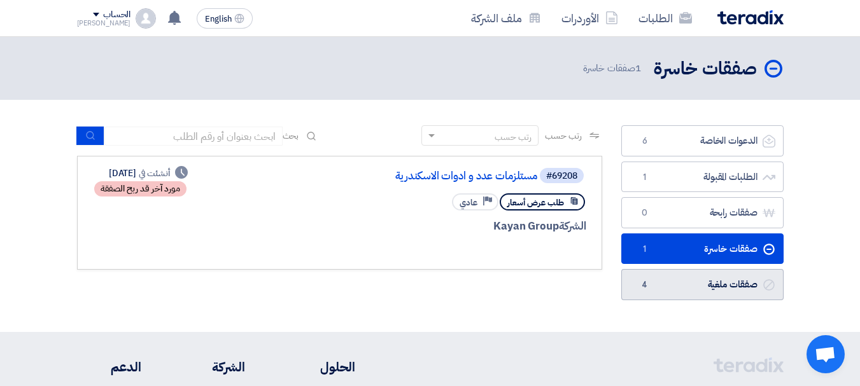 The height and width of the screenshot is (386, 860). Describe the element at coordinates (140, 189) in the screenshot. I see `div: مورد آخر قد ربح الصفقة` at that location.